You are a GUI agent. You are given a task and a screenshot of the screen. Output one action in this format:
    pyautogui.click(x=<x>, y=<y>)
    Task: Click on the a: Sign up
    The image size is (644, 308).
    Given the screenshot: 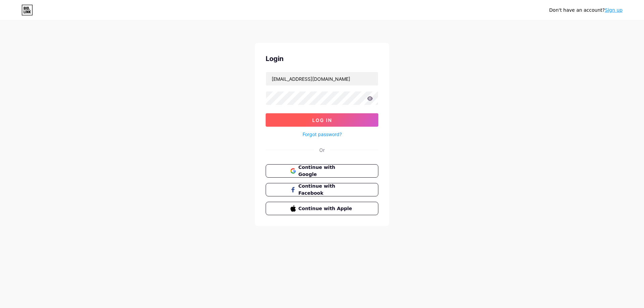 What is the action you would take?
    pyautogui.click(x=614, y=10)
    